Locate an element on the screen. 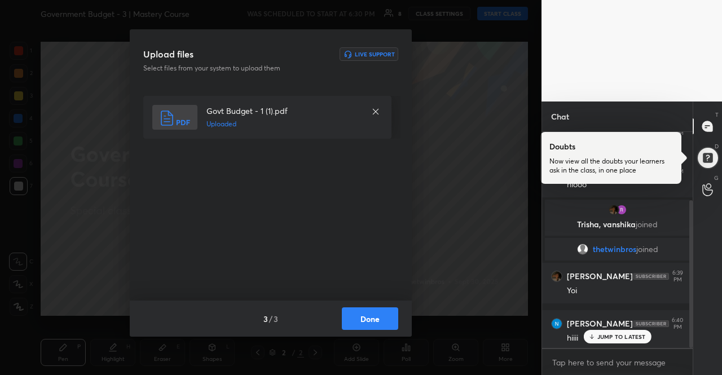  span: thetwinbros is located at coordinates (615, 249).